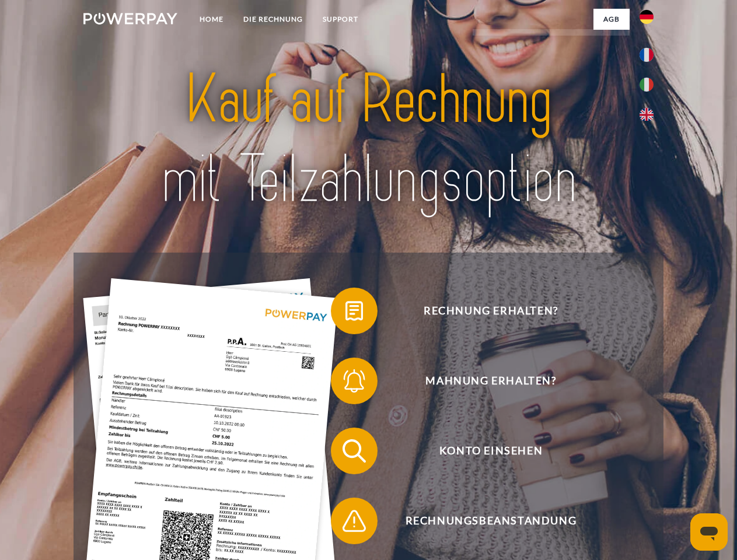  What do you see at coordinates (211, 19) in the screenshot?
I see `a: Home` at bounding box center [211, 19].